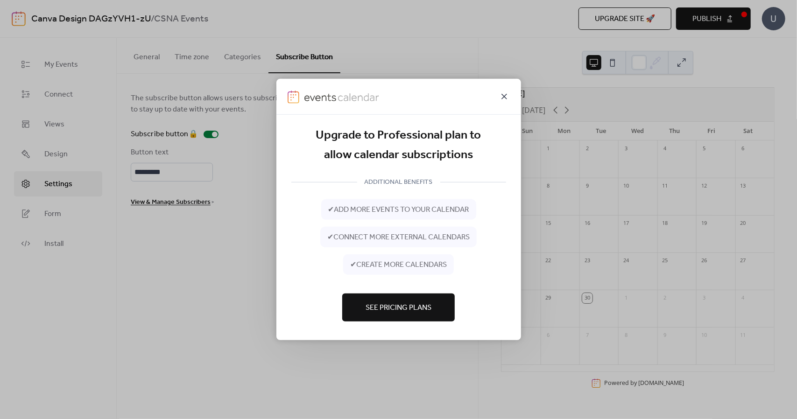 The height and width of the screenshot is (419, 797). What do you see at coordinates (398, 238) in the screenshot?
I see `span: ✔ connect more external calendars` at bounding box center [398, 238].